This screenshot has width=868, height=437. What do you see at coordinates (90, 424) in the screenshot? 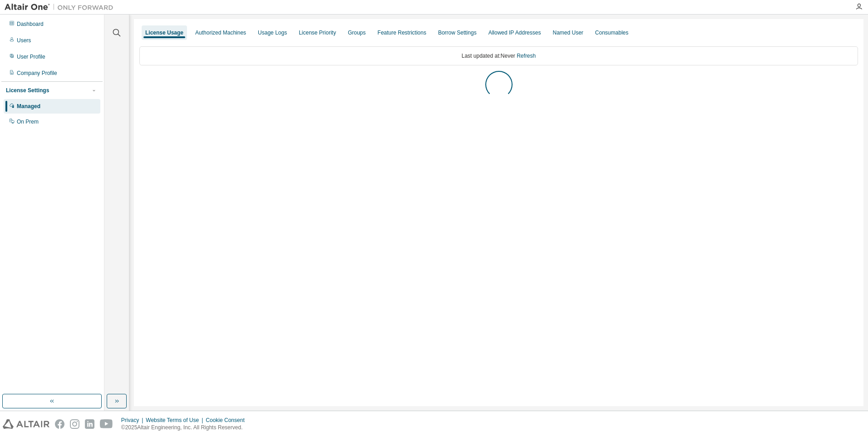
I see `img: linkedin.svg` at bounding box center [90, 424].